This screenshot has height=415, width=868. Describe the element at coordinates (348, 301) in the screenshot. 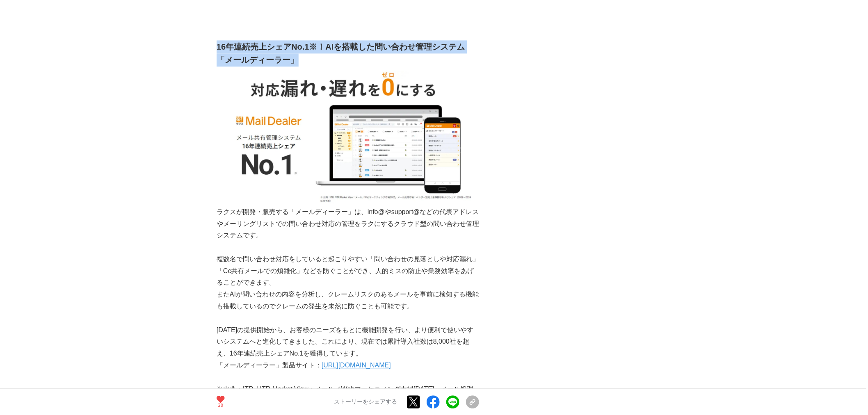

I see `p: またAIが問い合わせの内容を分析し、クレームリスクのあるメールを事前に検知する機能も搭載しているのでクレームの発生を未然に防ぐことも可能です。` at that location.